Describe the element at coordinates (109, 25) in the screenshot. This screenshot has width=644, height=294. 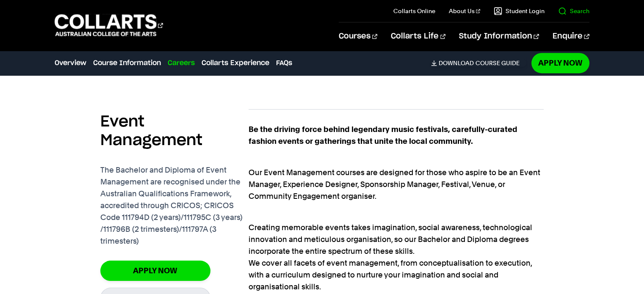
I see `div: Go to homepage` at that location.